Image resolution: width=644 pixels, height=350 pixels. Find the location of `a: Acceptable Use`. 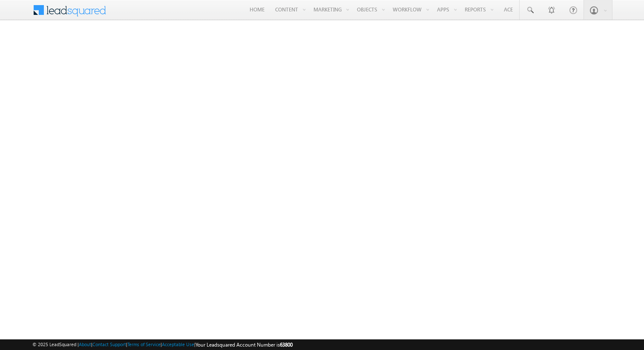

a: Acceptable Use is located at coordinates (178, 344).